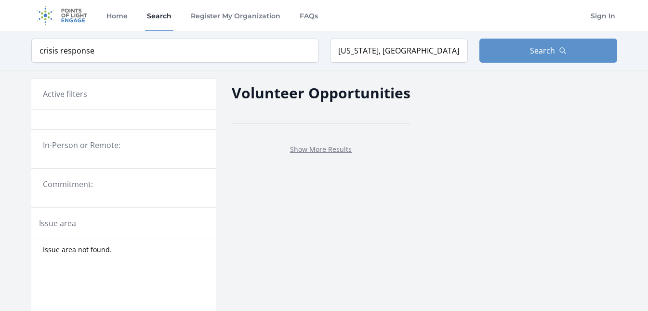 The width and height of the screenshot is (648, 311). I want to click on legend: Commitment:, so click(124, 184).